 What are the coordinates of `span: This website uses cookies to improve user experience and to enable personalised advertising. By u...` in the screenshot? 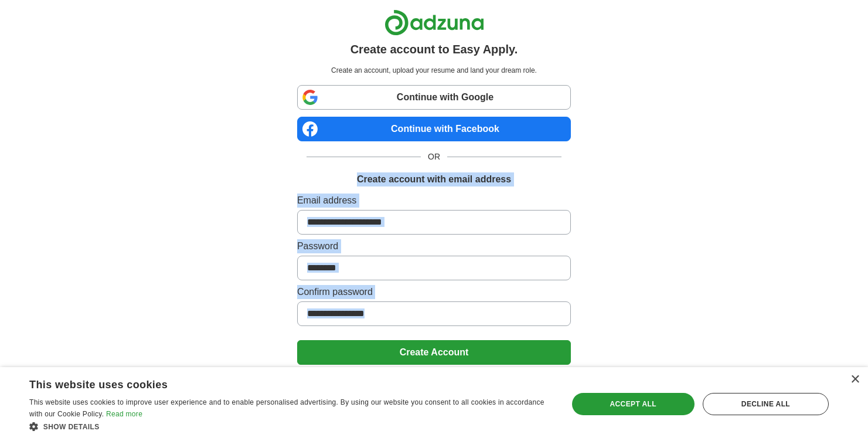 It's located at (287, 408).